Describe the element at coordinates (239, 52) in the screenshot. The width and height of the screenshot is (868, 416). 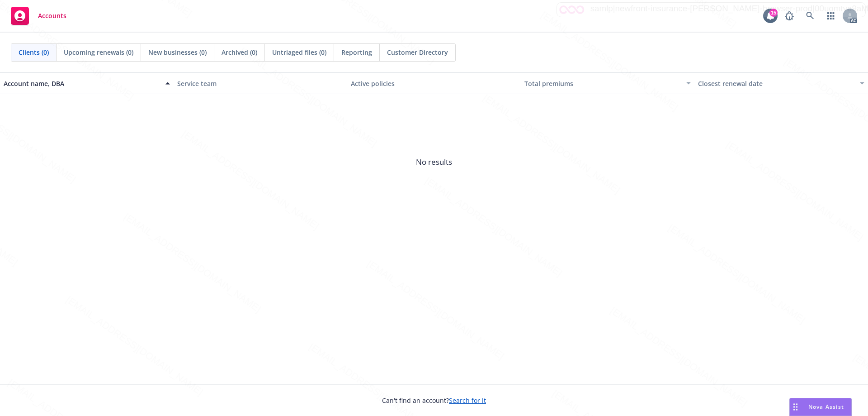
I see `span: Archived (0)` at that location.